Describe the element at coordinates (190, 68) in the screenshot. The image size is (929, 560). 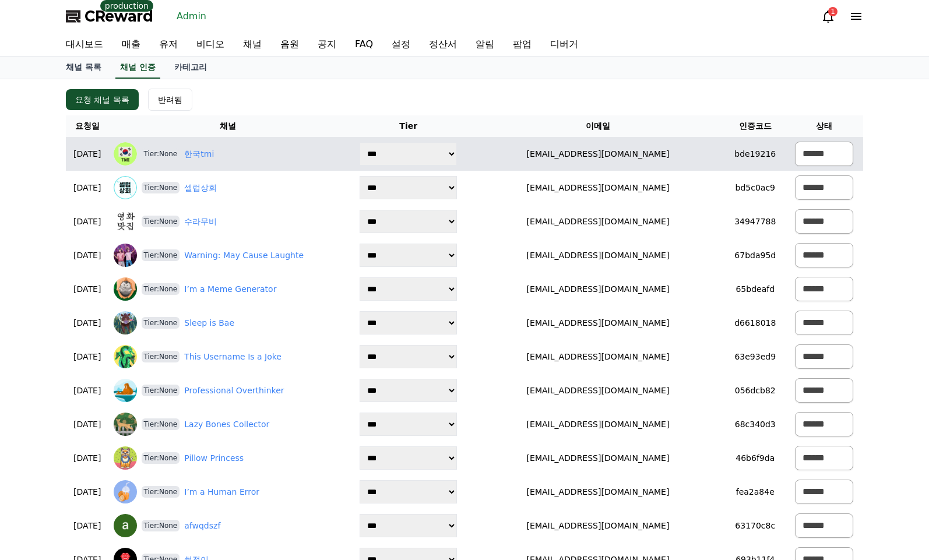
I see `a: 카테고리` at that location.